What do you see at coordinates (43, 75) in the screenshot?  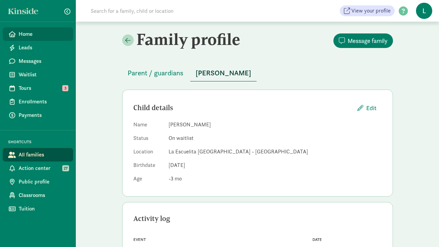 I see `span: Waitlist` at bounding box center [43, 75].